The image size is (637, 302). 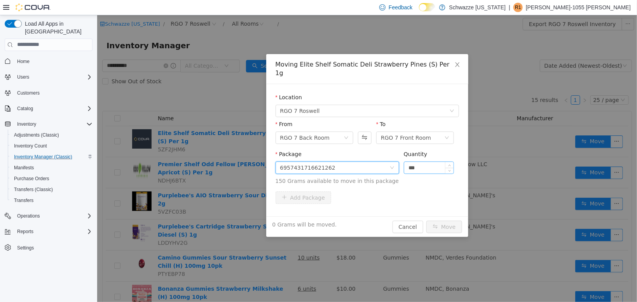 I want to click on span: RGO 7 Roswell, so click(x=203, y=96).